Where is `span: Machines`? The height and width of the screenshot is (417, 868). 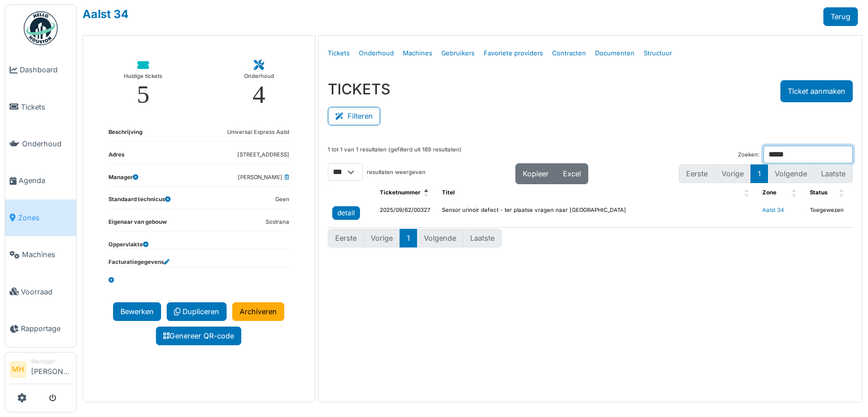 span: Machines is located at coordinates (47, 255).